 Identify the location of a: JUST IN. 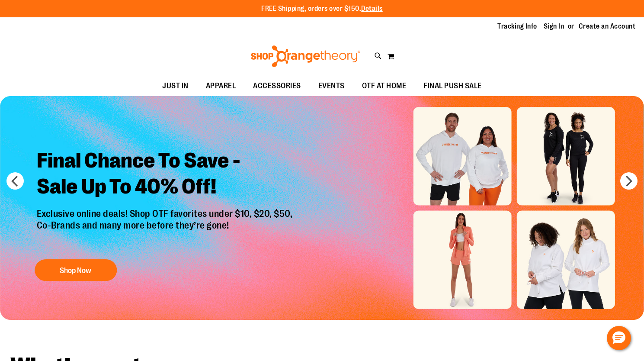
(175, 86).